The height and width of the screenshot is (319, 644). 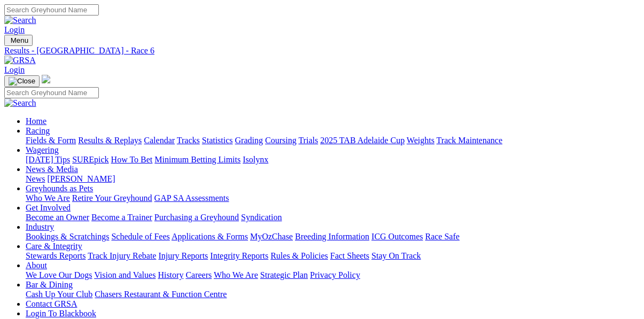 What do you see at coordinates (52, 169) in the screenshot?
I see `a: News & Media` at bounding box center [52, 169].